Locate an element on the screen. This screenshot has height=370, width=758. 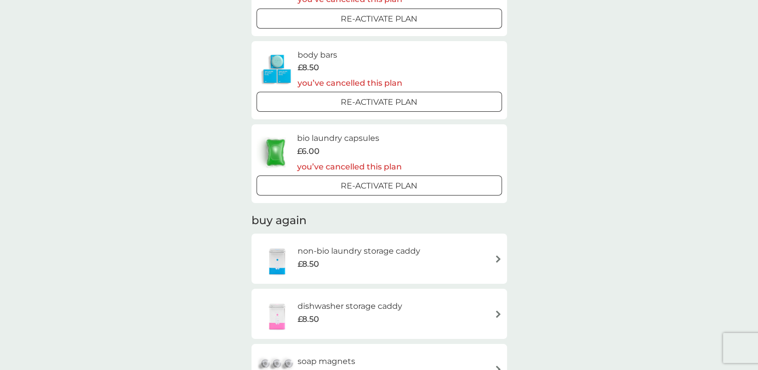
h6: non-bio laundry storage caddy is located at coordinates (359, 251).